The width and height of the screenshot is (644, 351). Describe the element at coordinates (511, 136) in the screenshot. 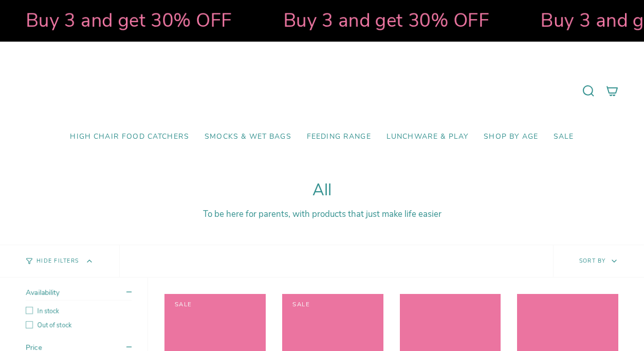

I see `a: Shop by Age` at that location.